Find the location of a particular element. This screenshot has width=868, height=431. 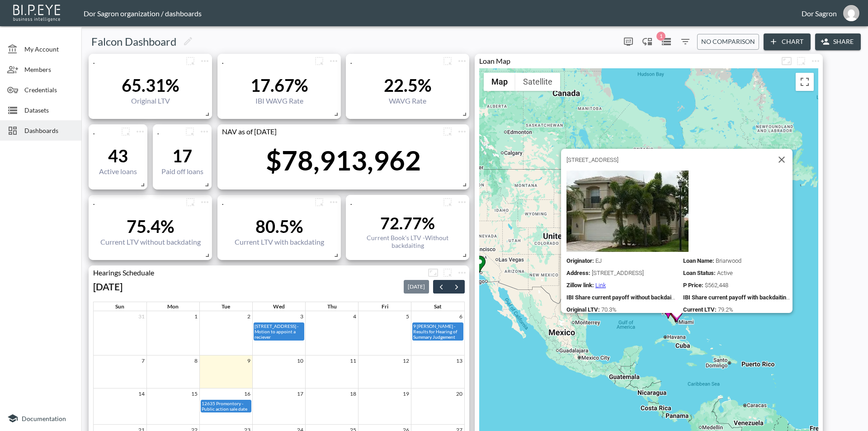

div: Zillow link https://www.zillow.com/homedetails/8836-Briarwood-Meadow-Ln-Boynton-Beach-FL-33473/71... is located at coordinates (621, 285).